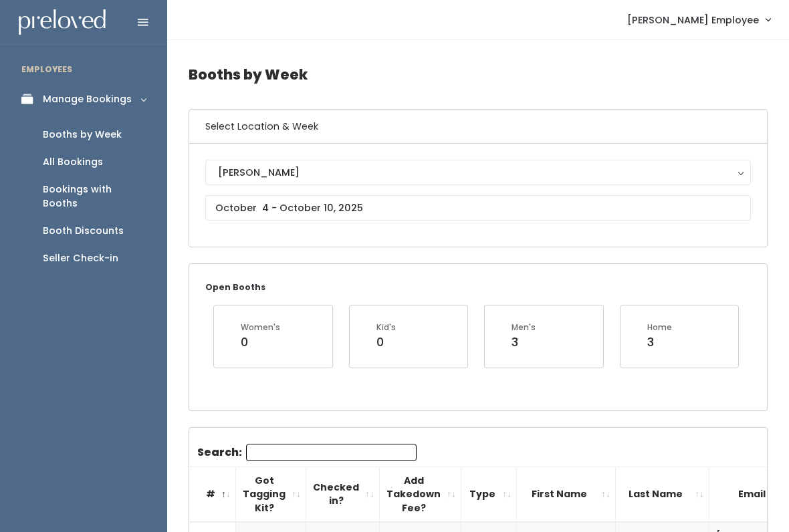  I want to click on div: Manage Bookings, so click(87, 98).